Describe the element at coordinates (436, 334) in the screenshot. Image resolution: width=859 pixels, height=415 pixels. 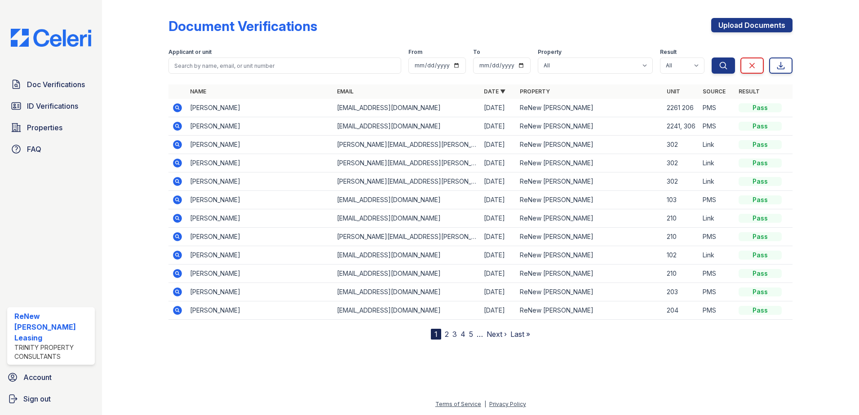
I see `div: 1` at that location.